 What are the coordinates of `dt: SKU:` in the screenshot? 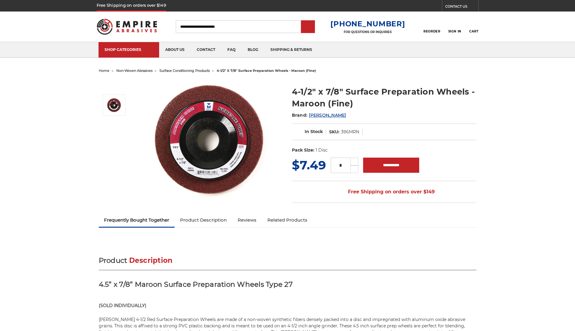 It's located at (334, 132).